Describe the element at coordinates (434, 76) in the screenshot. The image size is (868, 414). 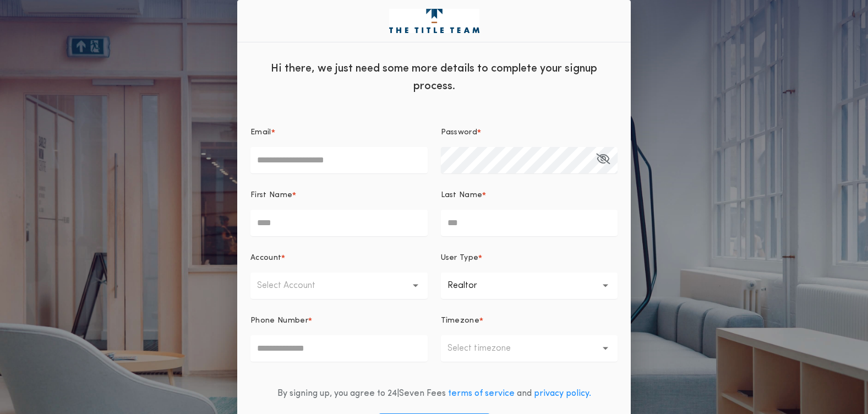
I see `div: Hi there, we just need some more details to complete your signup process.` at that location.